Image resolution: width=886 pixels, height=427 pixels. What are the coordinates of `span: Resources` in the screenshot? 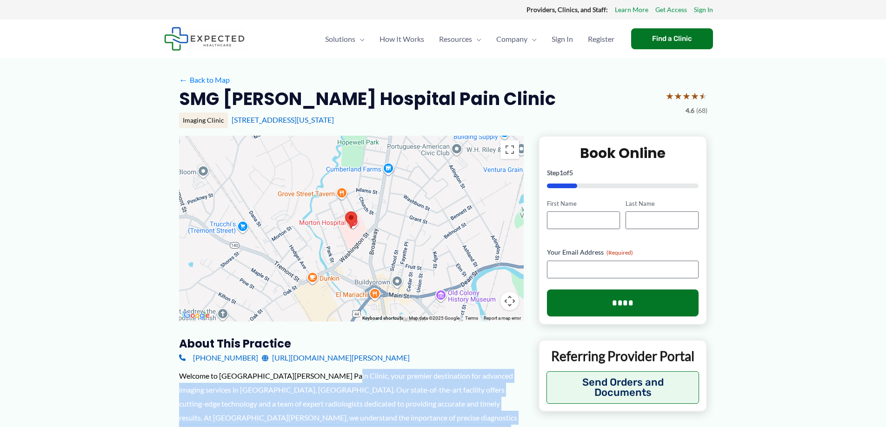 It's located at (455, 39).